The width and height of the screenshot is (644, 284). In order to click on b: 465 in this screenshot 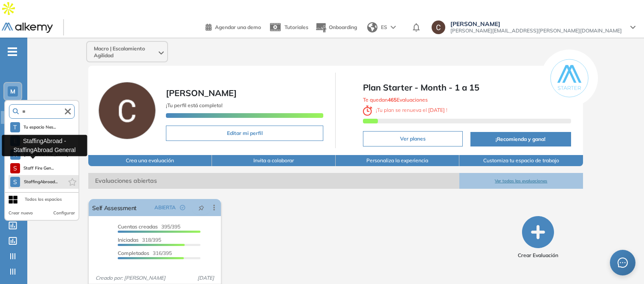, I will do `click(392, 100)`.